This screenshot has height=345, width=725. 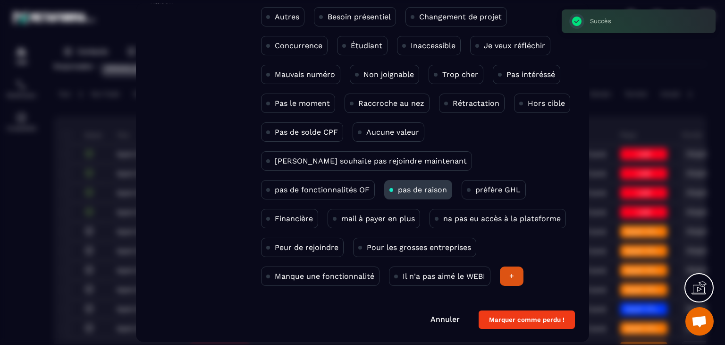 I want to click on p: na pas eu accès à la plateforme, so click(x=502, y=219).